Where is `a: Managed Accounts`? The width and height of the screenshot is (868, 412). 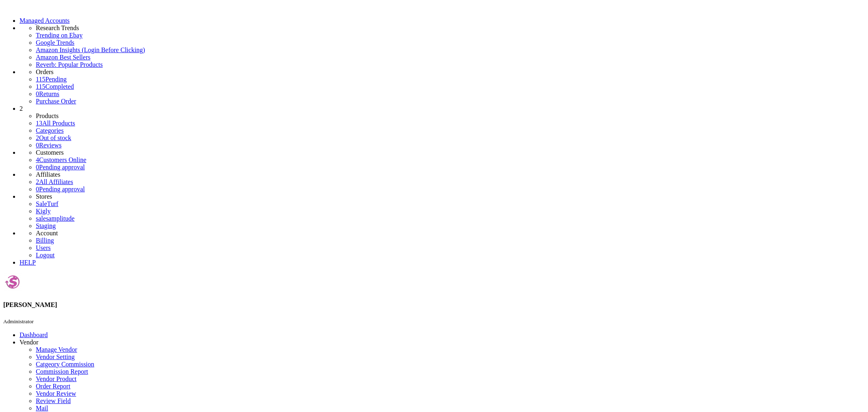
a: Managed Accounts is located at coordinates (45, 20).